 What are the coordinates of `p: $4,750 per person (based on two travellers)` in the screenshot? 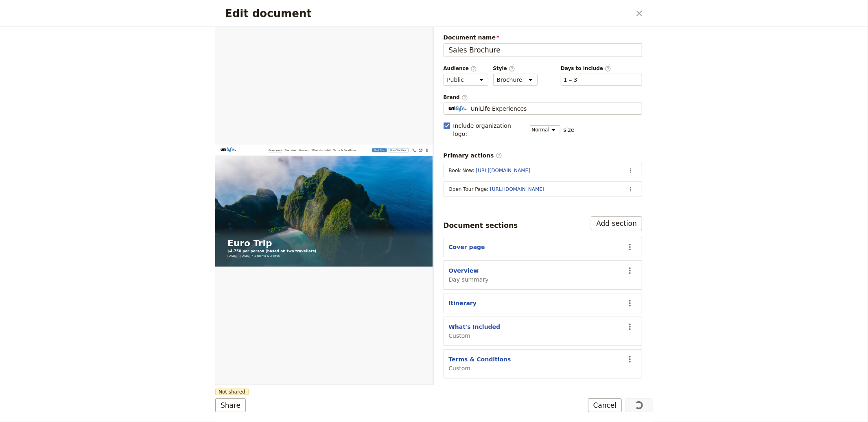 It's located at (136, 256).